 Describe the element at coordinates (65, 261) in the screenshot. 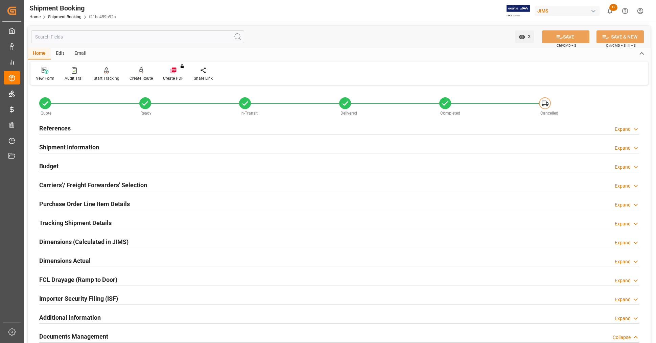

I see `h2: Dimensions Actual` at that location.